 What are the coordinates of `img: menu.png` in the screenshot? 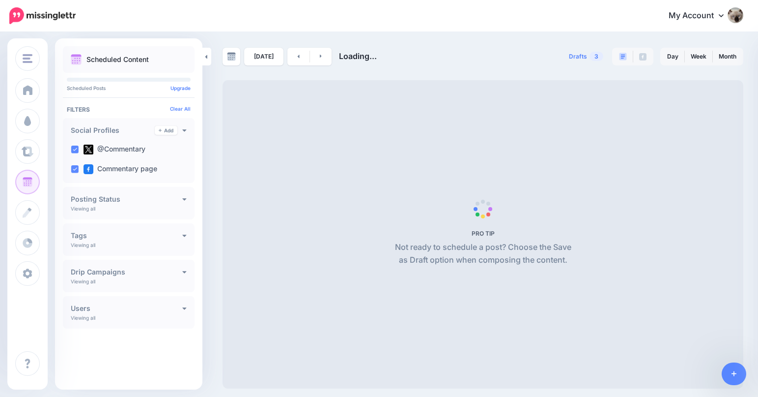 It's located at (28, 58).